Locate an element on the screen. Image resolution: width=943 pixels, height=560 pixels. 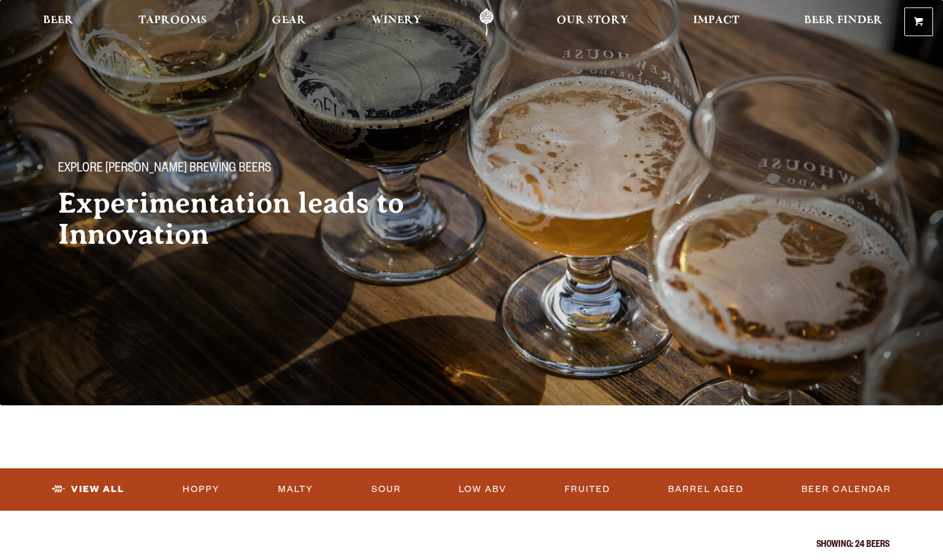
span: Beer Finder is located at coordinates (843, 21).